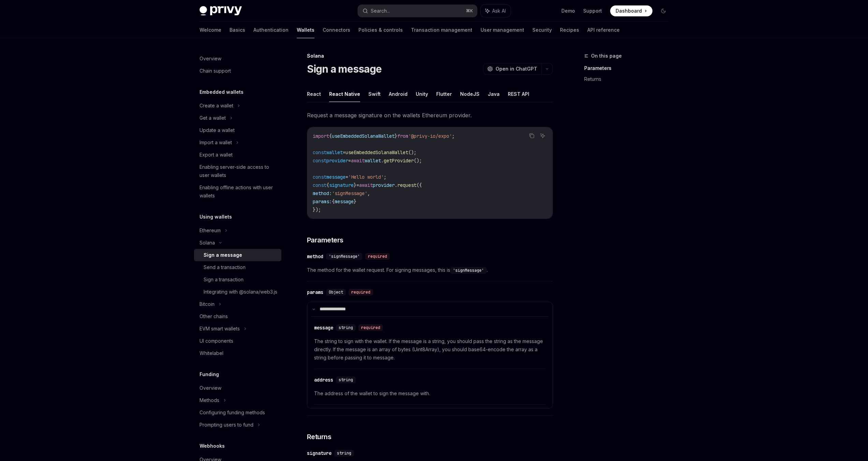  I want to click on span: Request a message signature on the wallets Ethereum provider., so click(430, 115).